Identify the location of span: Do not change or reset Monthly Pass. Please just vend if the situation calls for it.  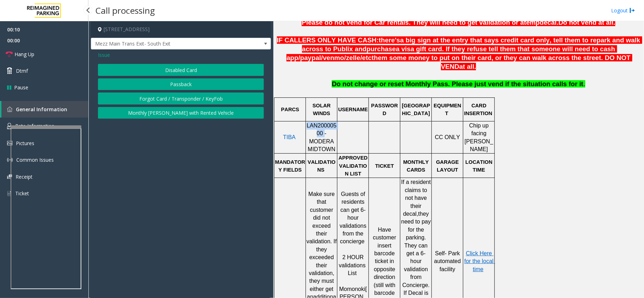
(457, 84).